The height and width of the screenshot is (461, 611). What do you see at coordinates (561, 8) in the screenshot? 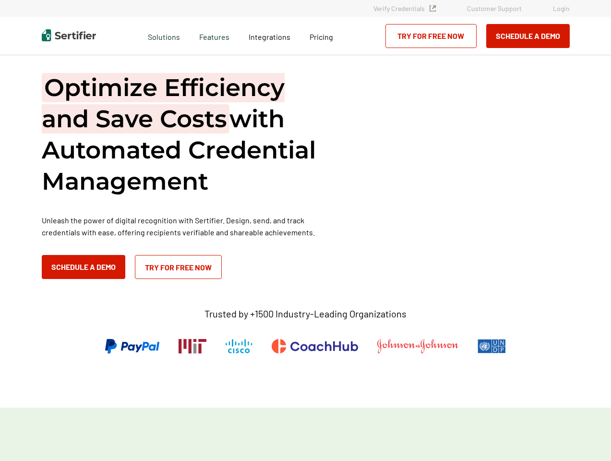
I see `a: Login` at bounding box center [561, 8].